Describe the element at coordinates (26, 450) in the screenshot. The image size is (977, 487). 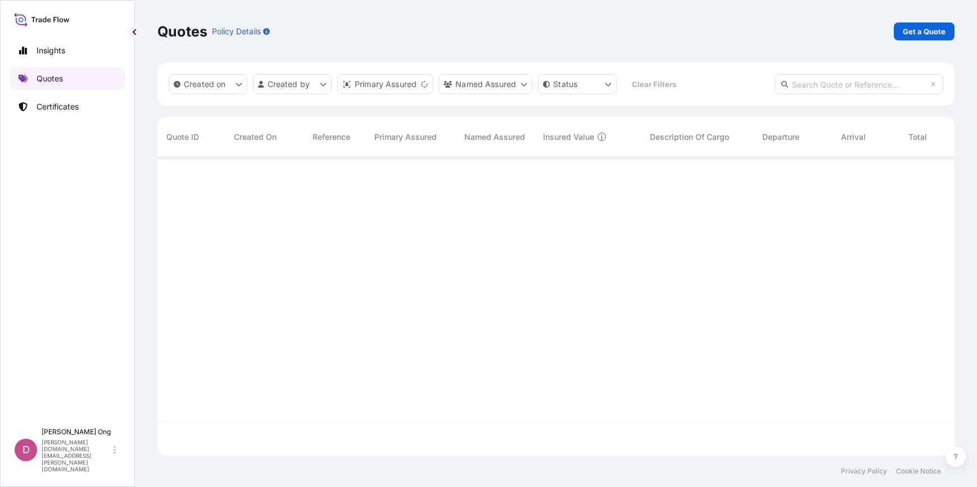
I see `span: D` at that location.